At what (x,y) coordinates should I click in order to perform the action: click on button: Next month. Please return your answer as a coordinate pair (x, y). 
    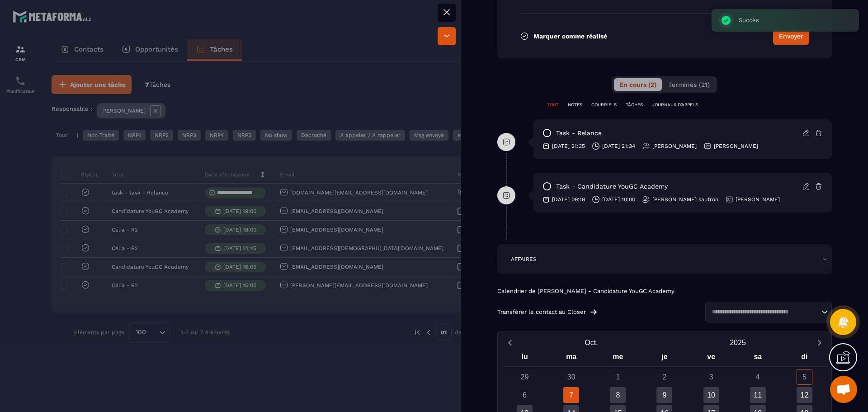
    Looking at the image, I should click on (819, 342).